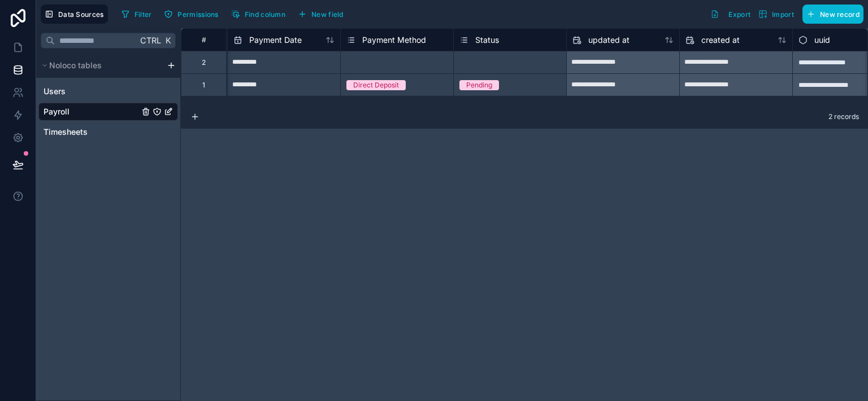 This screenshot has height=401, width=868. Describe the element at coordinates (843, 117) in the screenshot. I see `span: 2 records` at that location.